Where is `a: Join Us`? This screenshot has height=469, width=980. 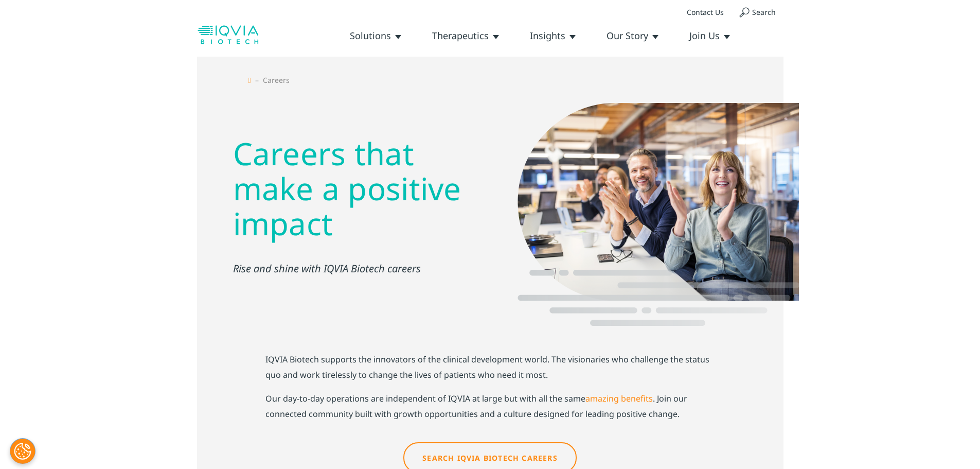
a: Join Us is located at coordinates (709, 36).